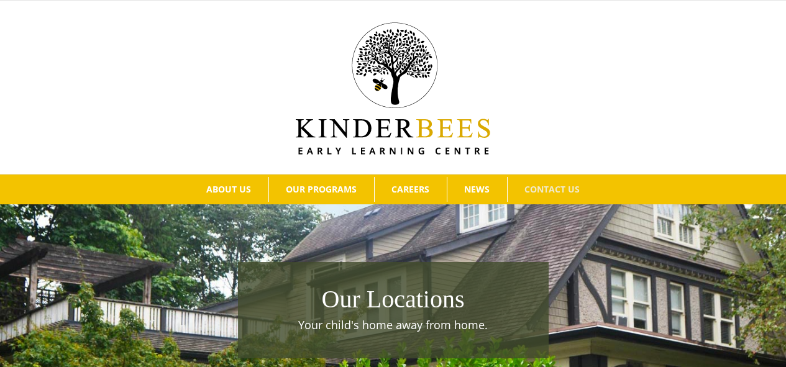 Image resolution: width=786 pixels, height=367 pixels. I want to click on nav: Main Menu, so click(393, 189).